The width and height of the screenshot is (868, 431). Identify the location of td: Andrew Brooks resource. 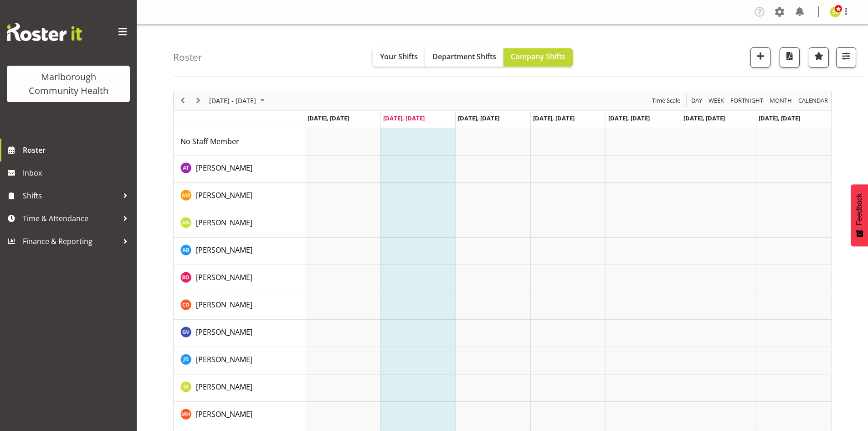
(240, 251).